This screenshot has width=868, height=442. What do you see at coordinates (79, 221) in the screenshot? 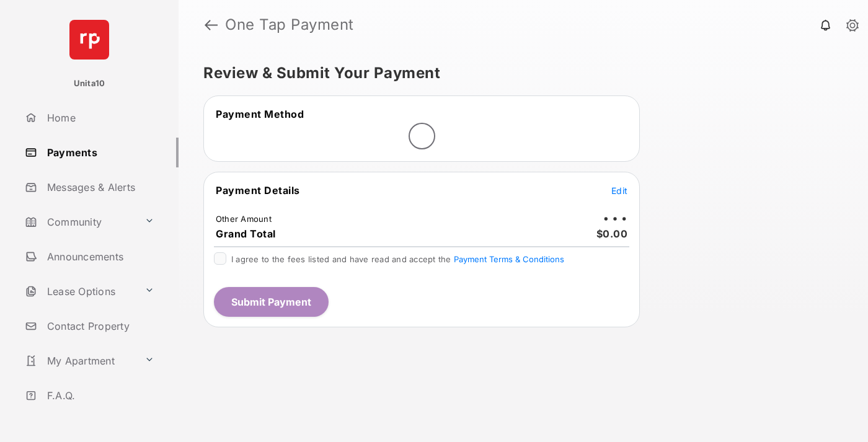
I see `a: Community` at bounding box center [79, 221].